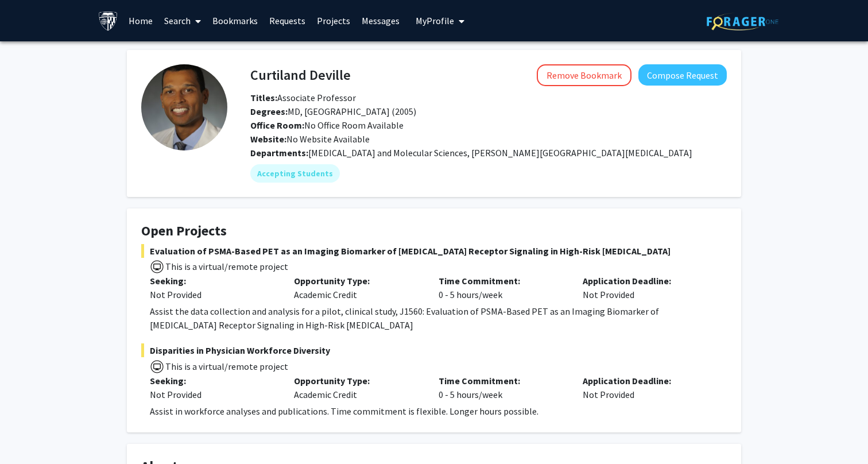 The image size is (868, 464). I want to click on button: Compose Request to Curtiland Deville, so click(682, 75).